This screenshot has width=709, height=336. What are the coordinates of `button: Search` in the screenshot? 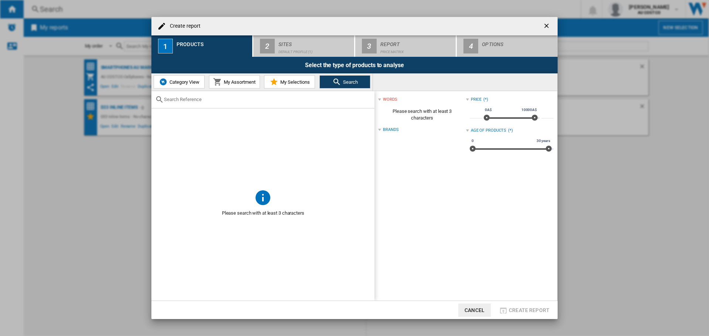 It's located at (345, 82).